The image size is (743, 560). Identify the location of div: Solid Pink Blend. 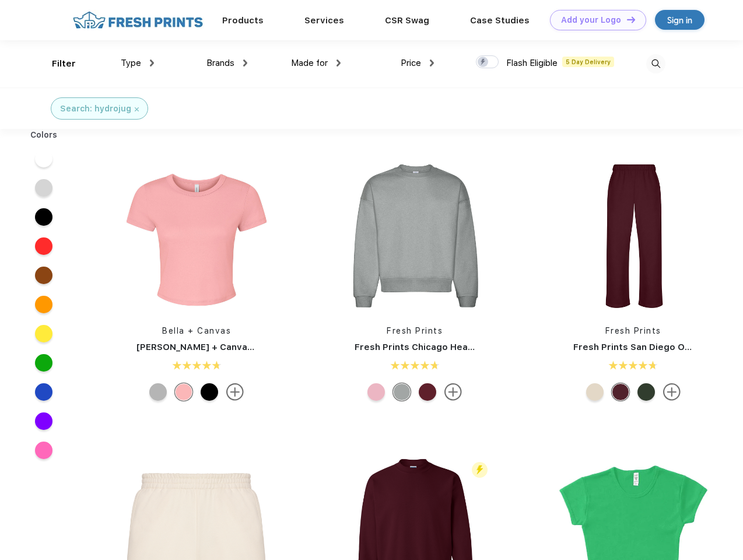
(184, 392).